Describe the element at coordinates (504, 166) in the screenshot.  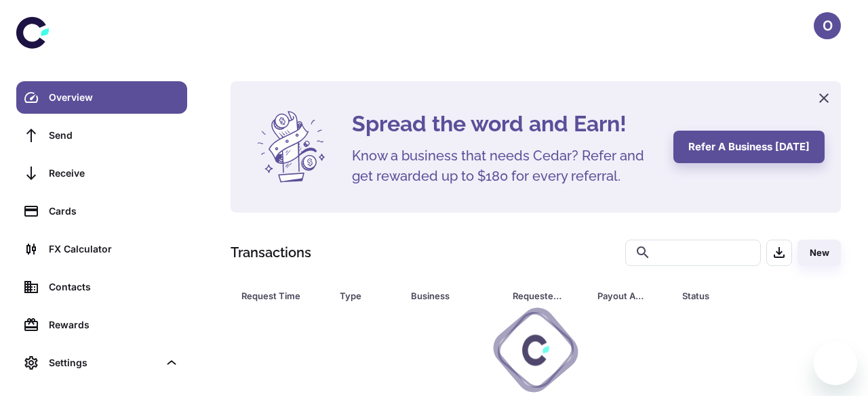
I see `h5: Know a business that needs Cedar? Refer and get rewarded up to $180 for every referral.` at that location.